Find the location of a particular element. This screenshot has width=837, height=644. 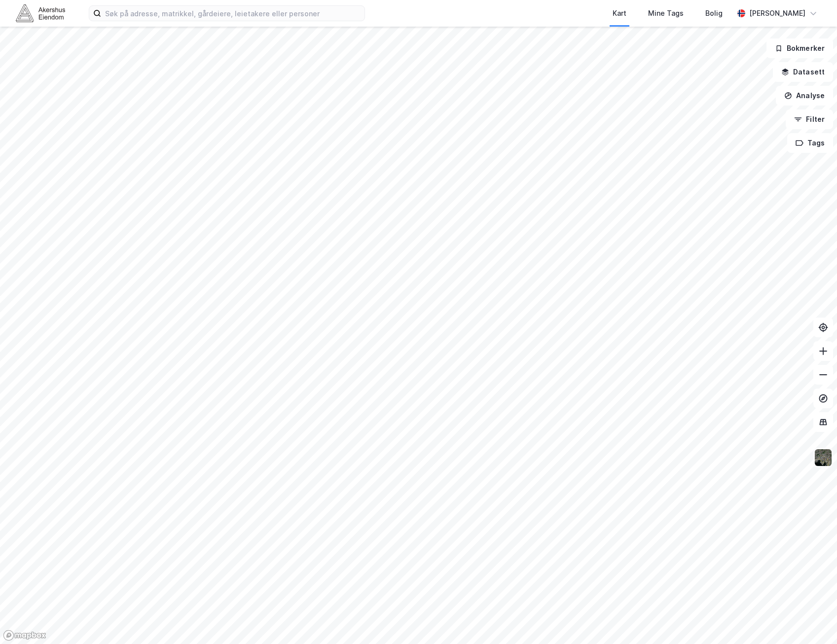

div: Kart is located at coordinates (619, 14).